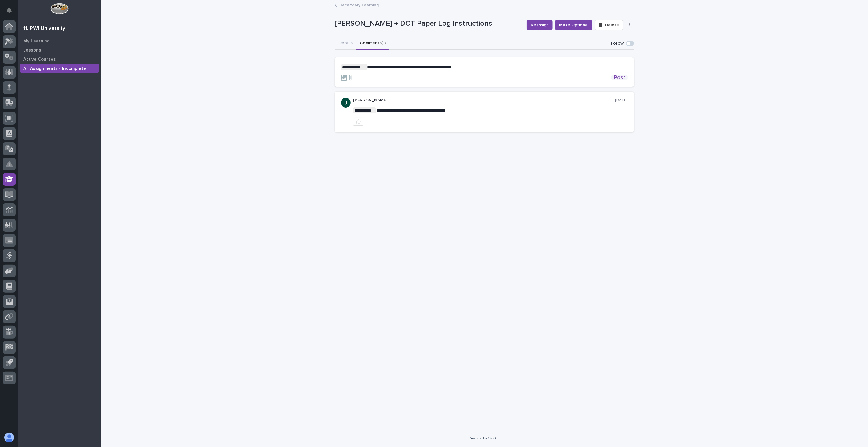 The image size is (868, 447). I want to click on a: All Assignments - Incomplete, so click(59, 68).